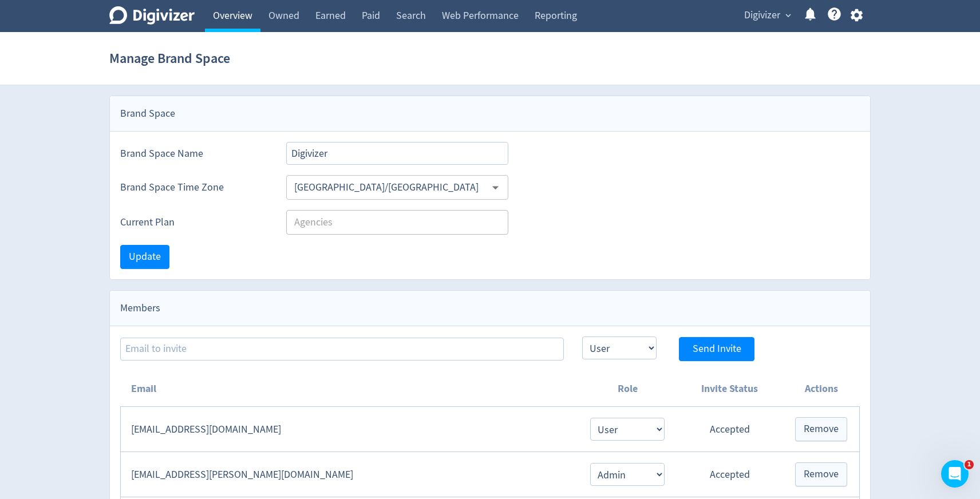 This screenshot has width=980, height=499. What do you see at coordinates (490, 309) in the screenshot?
I see `div: Members` at bounding box center [490, 309].